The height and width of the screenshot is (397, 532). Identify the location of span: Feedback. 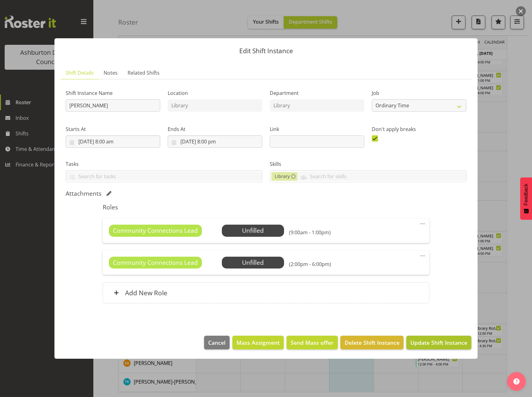
(526, 194).